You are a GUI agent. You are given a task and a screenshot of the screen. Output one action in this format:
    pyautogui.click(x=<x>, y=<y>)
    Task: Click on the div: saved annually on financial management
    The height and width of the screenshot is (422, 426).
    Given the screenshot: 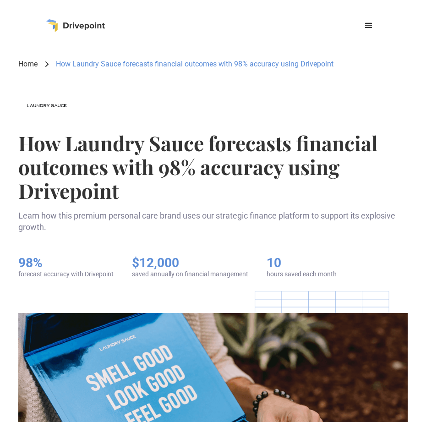 What is the action you would take?
    pyautogui.click(x=190, y=274)
    